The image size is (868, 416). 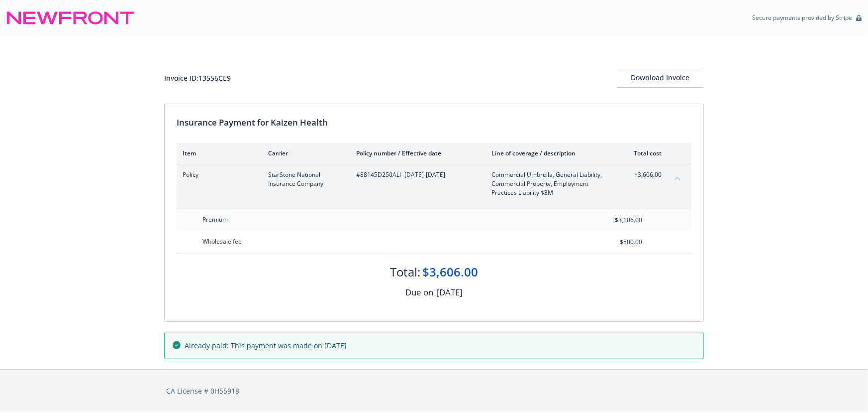 What do you see at coordinates (450, 272) in the screenshot?
I see `div: $3,606.00` at bounding box center [450, 272].